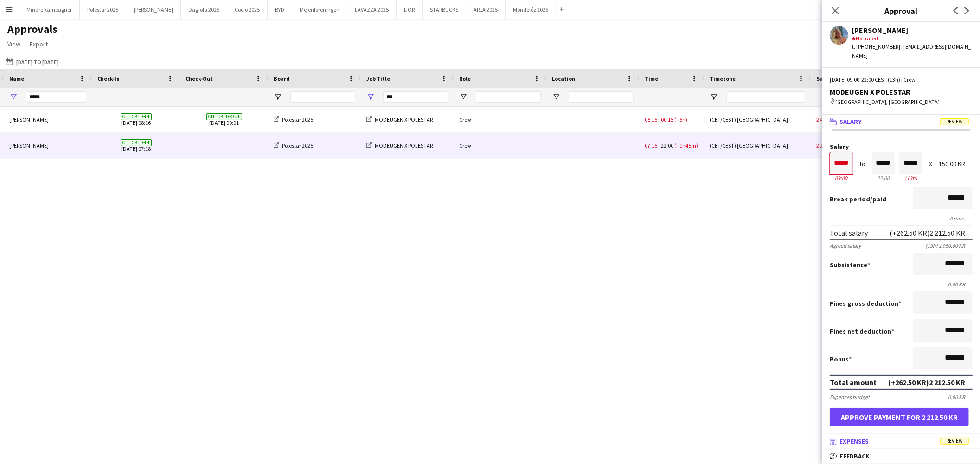 The width and height of the screenshot is (980, 464). Describe the element at coordinates (49, 10) in the screenshot. I see `button: Mindre kampagner` at that location.